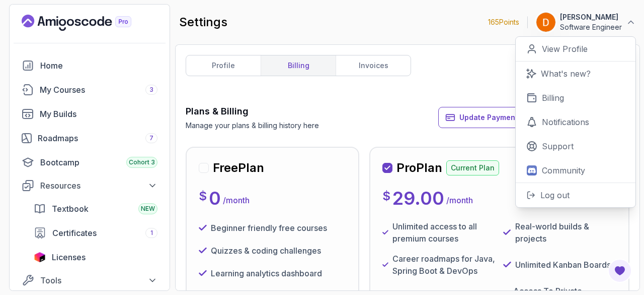 This screenshot has height=295, width=644. What do you see at coordinates (298, 66) in the screenshot?
I see `a: billing` at bounding box center [298, 66].